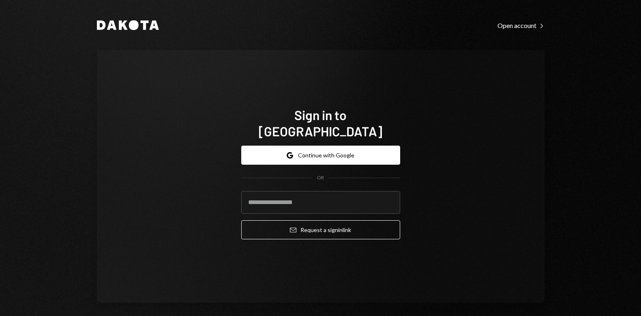 The width and height of the screenshot is (641, 316). I want to click on button: Request a signinlink, so click(321, 229).